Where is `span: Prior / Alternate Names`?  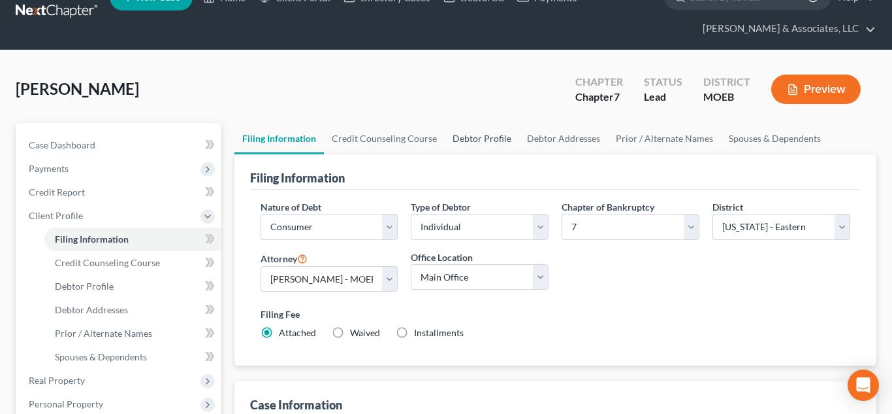 span: Prior / Alternate Names is located at coordinates (103, 333).